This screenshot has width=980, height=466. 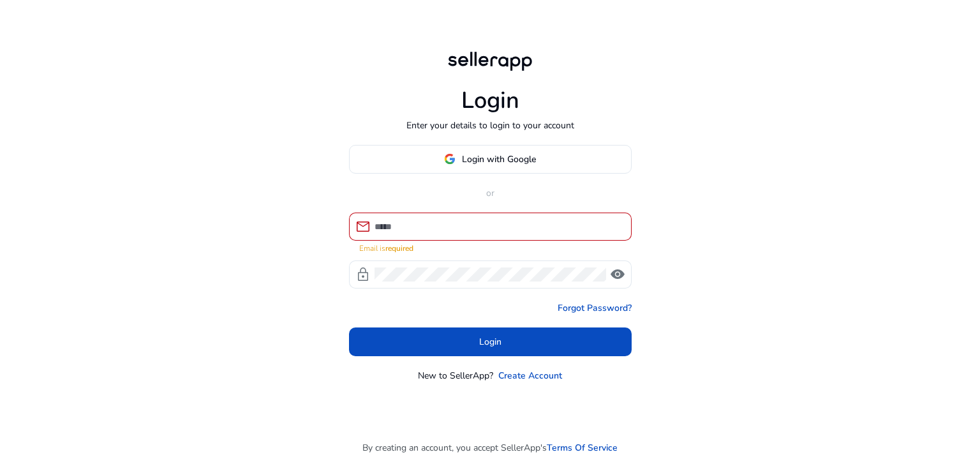 What do you see at coordinates (490, 341) in the screenshot?
I see `button: Login` at bounding box center [490, 341].